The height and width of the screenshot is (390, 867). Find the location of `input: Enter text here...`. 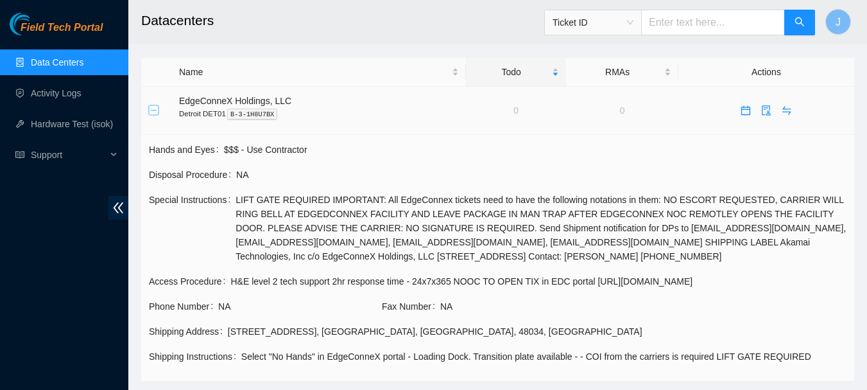

input: Enter text here... is located at coordinates (713, 22).